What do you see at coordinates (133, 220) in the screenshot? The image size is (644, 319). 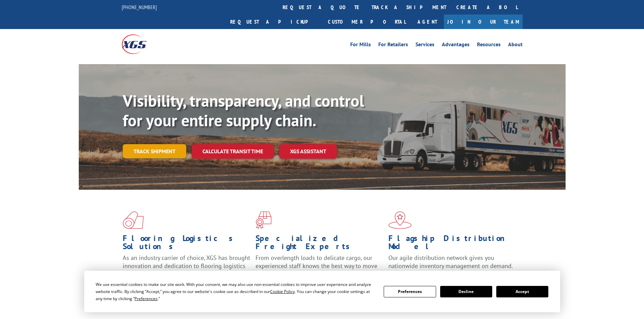 I see `img: xgs-icon-total-supply-chain-intelligence-red` at bounding box center [133, 220].